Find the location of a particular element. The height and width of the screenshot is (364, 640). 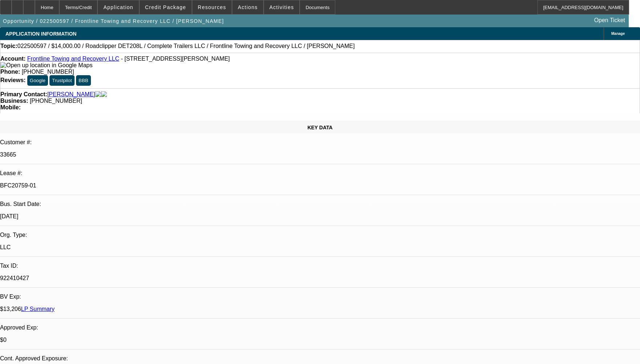

button: Actions is located at coordinates (247, 7).